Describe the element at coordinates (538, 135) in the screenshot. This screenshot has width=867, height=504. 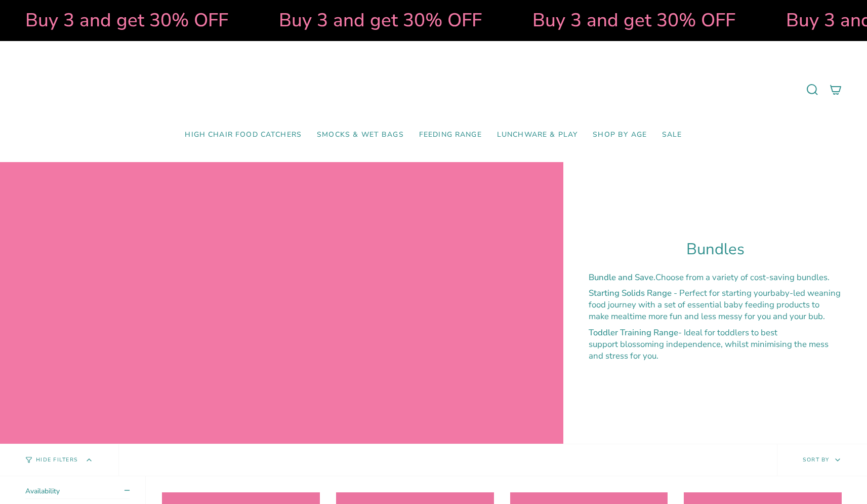
I see `div: Lunchware & Play` at that location.